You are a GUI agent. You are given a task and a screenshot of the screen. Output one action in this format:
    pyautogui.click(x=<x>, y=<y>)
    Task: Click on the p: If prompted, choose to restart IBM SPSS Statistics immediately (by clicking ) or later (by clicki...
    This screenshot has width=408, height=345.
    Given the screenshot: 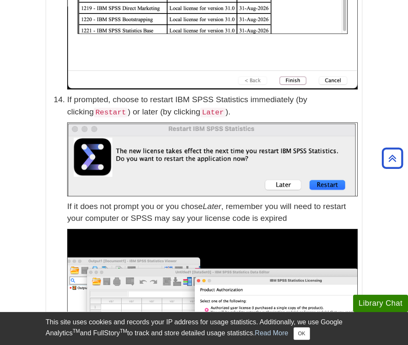 What is the action you would take?
    pyautogui.click(x=212, y=106)
    